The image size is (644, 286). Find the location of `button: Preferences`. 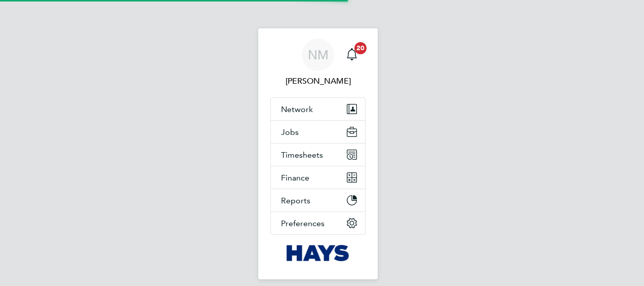

button: Preferences is located at coordinates (318, 223).